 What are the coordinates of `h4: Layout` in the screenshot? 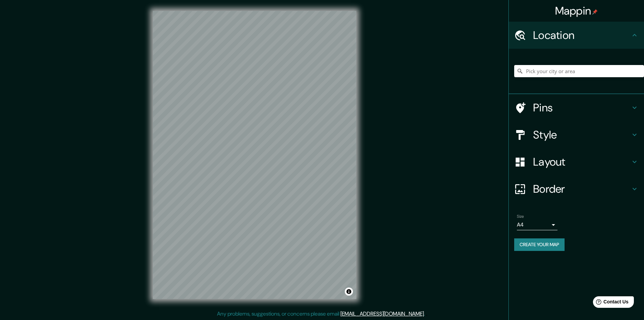 It's located at (582, 162).